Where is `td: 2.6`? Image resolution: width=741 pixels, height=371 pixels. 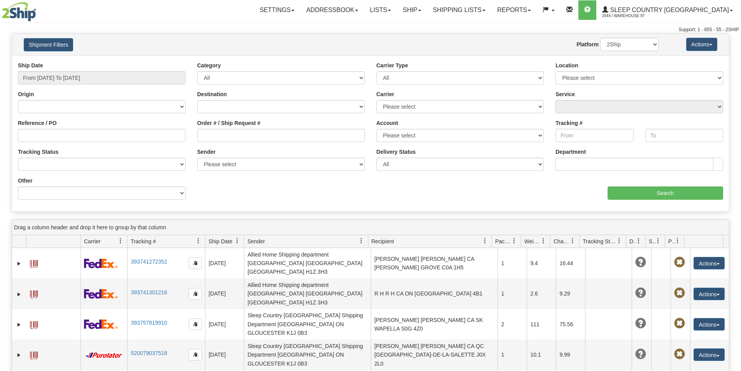
td: 2.6 is located at coordinates (541, 293).